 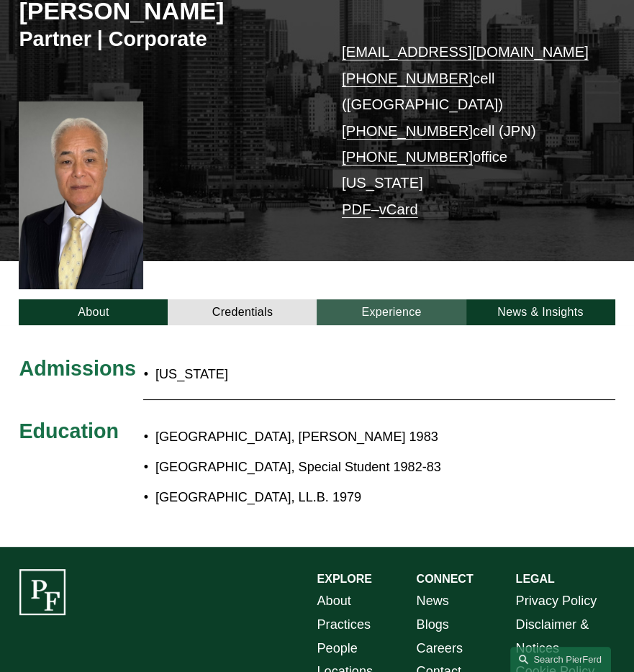 I want to click on a: Careers, so click(x=440, y=648).